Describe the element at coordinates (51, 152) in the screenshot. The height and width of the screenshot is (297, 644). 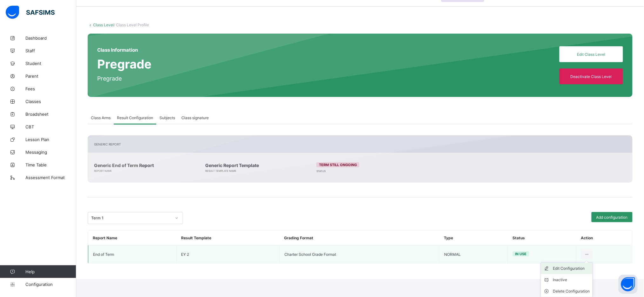
I see `span: Messaging` at that location.